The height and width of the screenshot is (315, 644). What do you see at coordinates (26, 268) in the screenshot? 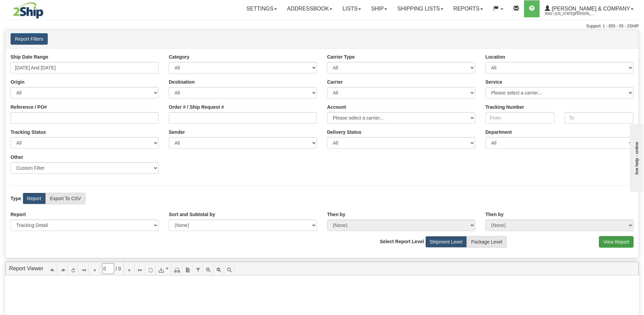
I see `a: Report Viewer` at bounding box center [26, 268].